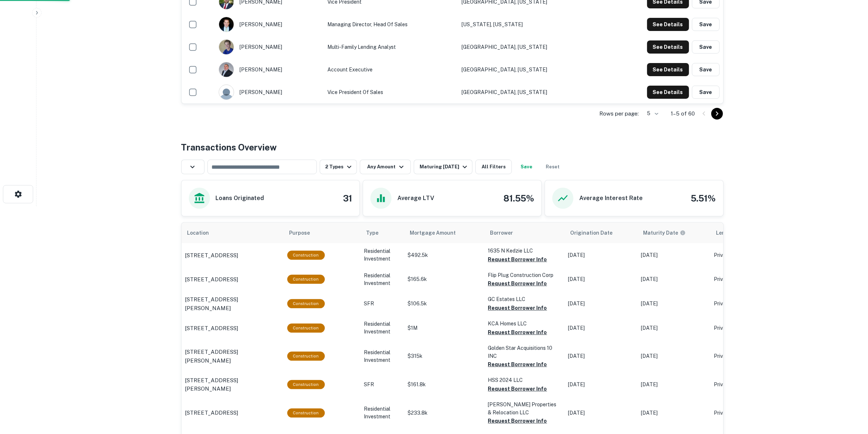 This screenshot has width=868, height=434. I want to click on span: Lender Type, so click(732, 233).